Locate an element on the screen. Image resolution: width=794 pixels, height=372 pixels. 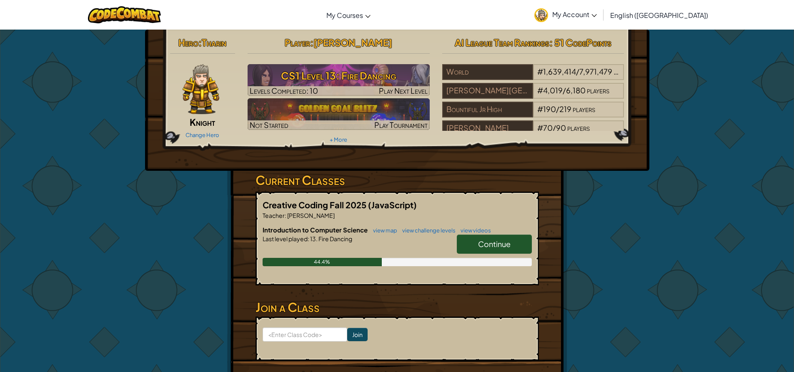
h3: CS1 Level 13: Fire Dancing is located at coordinates (339, 75).